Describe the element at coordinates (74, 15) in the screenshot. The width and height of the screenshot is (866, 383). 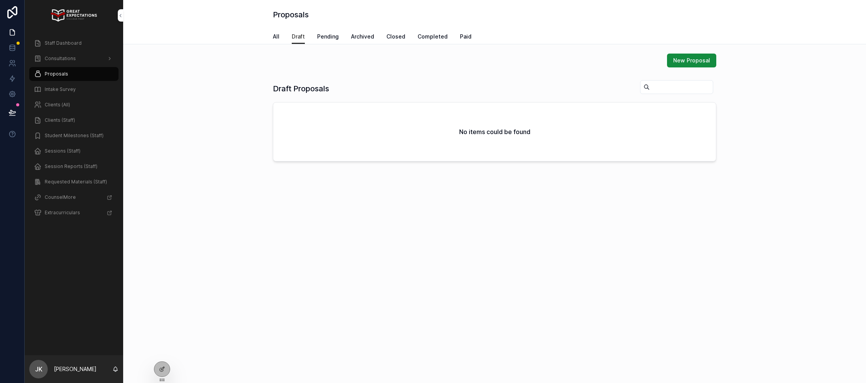
I see `img: App logo` at that location.